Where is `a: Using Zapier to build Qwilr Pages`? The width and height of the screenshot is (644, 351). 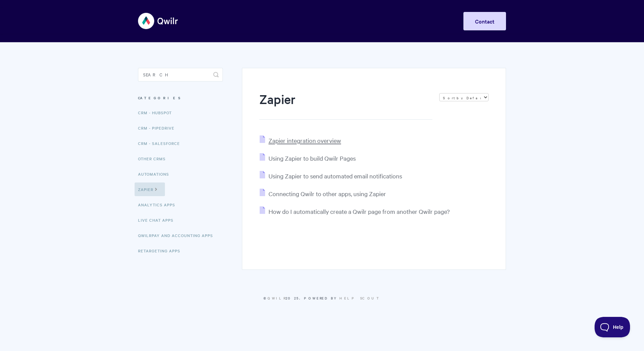
a: Using Zapier to build Qwilr Pages is located at coordinates (308, 158).